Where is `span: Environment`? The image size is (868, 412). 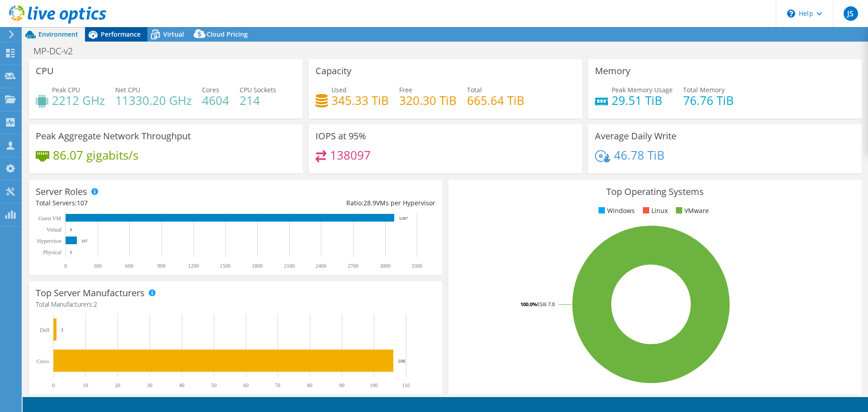
span: Environment is located at coordinates (58, 34).